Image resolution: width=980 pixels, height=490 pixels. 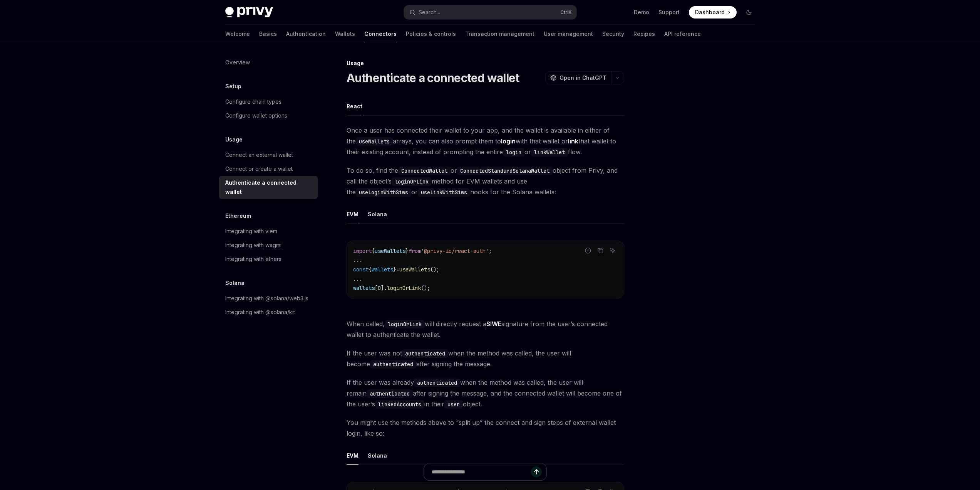 What do you see at coordinates (234, 86) in the screenshot?
I see `h5: Setup` at bounding box center [234, 86].